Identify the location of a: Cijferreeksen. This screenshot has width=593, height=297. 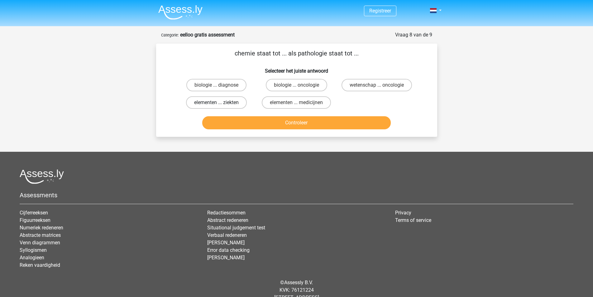
(34, 212).